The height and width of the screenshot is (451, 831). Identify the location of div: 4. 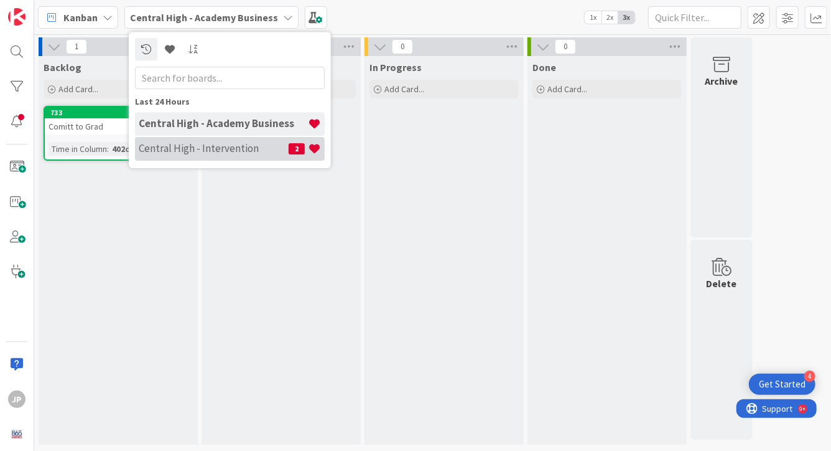
(810, 376).